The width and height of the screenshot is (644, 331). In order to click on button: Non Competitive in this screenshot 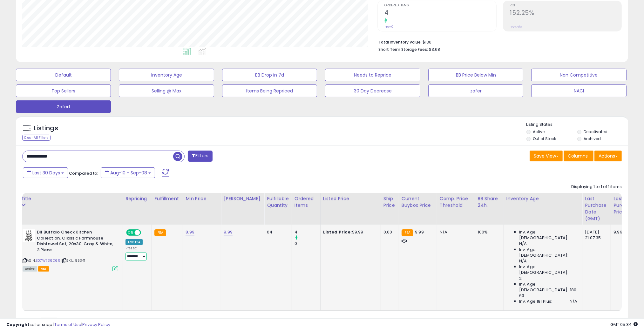, I will do `click(579, 75)`.